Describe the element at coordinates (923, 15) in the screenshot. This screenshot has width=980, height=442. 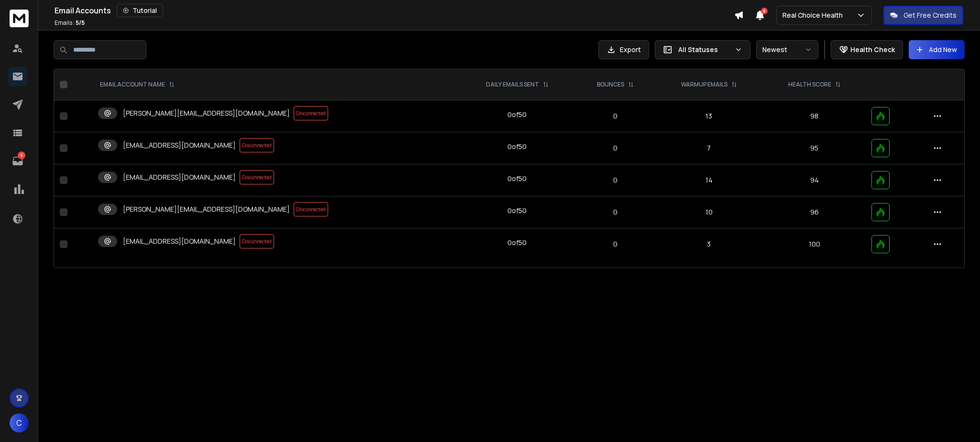
I see `button: Get Free Credits` at that location.